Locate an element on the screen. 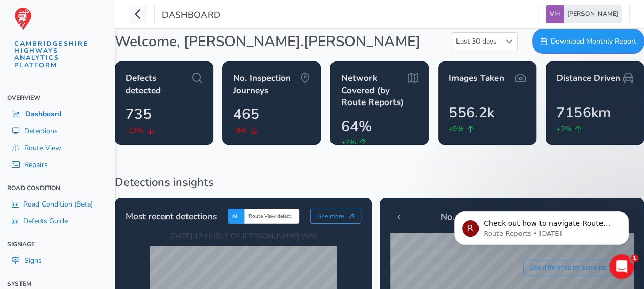  span: Detections is located at coordinates (41, 131).